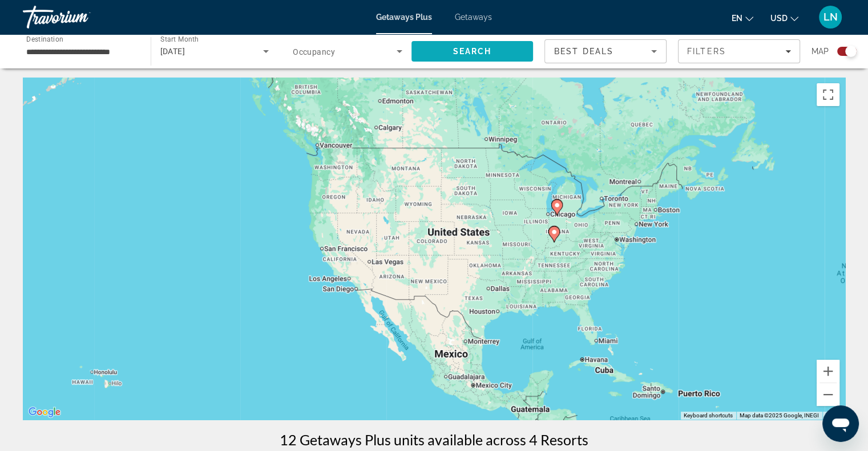 This screenshot has width=868, height=451. What do you see at coordinates (779, 18) in the screenshot?
I see `span: USD` at bounding box center [779, 18].